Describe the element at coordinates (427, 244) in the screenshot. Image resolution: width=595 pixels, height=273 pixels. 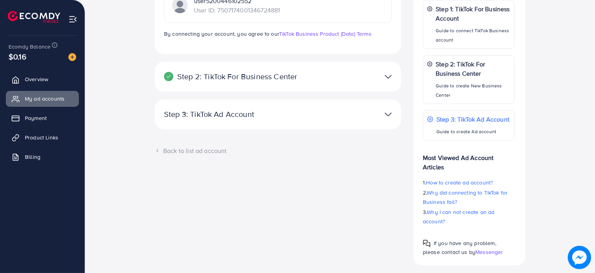
I see `img: Popup guide` at that location.